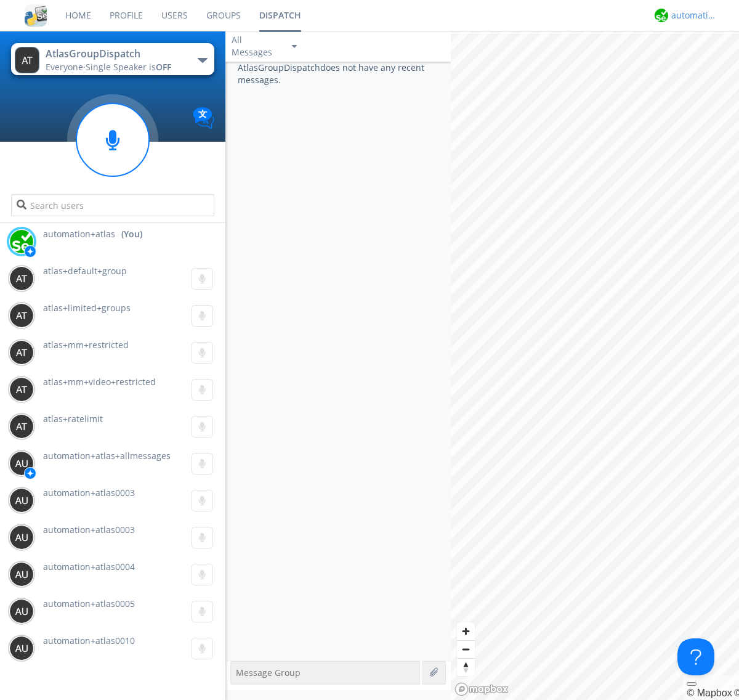 This screenshot has height=700, width=739. I want to click on span: atlas+mm+video+restricted, so click(99, 381).